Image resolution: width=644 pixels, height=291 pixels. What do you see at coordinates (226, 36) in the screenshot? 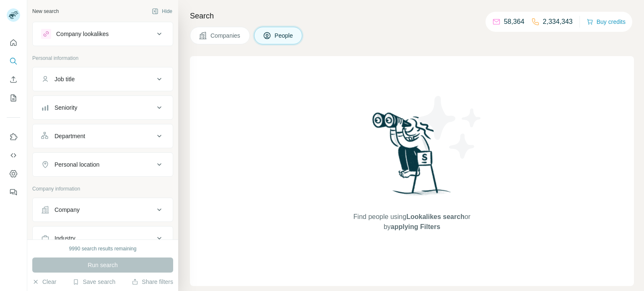
I see `span: Companies` at bounding box center [226, 36].